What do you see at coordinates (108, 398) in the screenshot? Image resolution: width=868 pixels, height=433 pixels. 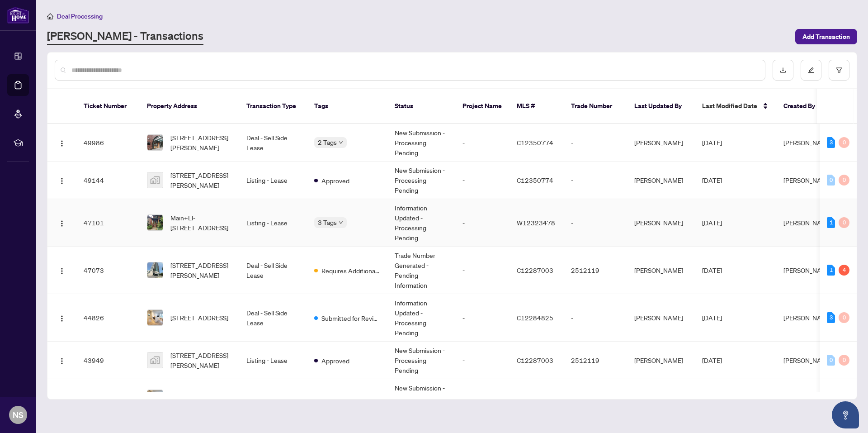 I see `td: 43942` at bounding box center [108, 398].